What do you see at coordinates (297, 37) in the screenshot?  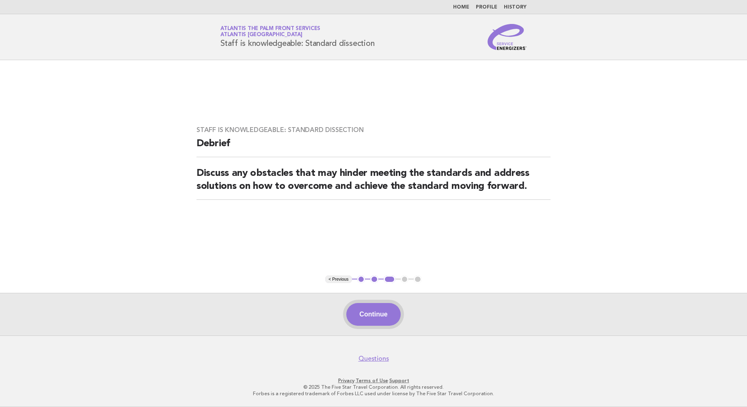 I see `h1: Staff is knowledgeable: Standard dissection` at bounding box center [297, 37].